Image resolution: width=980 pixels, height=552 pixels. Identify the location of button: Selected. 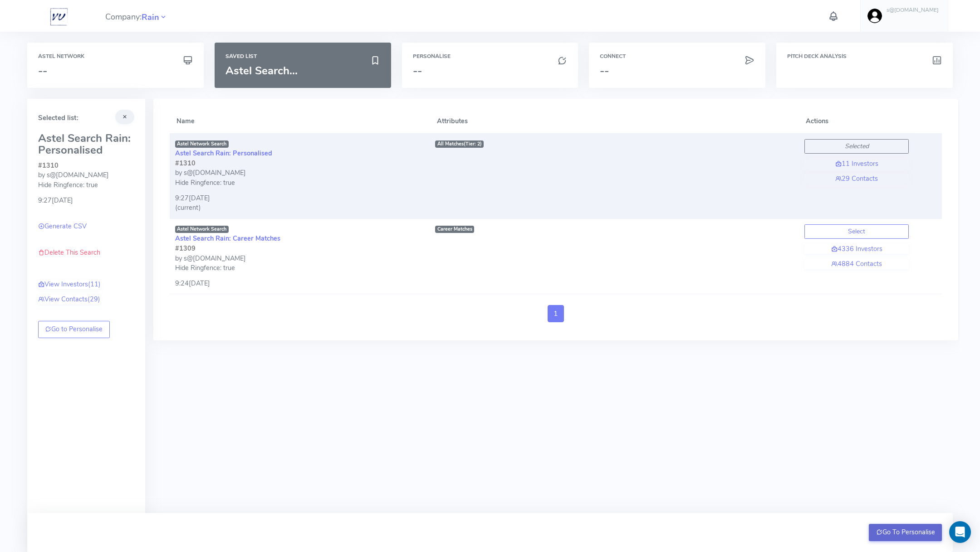
(857, 146).